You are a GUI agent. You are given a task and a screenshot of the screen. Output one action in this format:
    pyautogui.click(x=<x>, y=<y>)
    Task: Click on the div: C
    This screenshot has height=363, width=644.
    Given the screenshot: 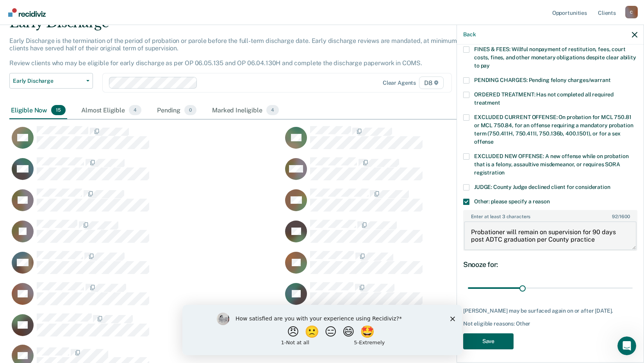 What is the action you would take?
    pyautogui.click(x=631, y=12)
    